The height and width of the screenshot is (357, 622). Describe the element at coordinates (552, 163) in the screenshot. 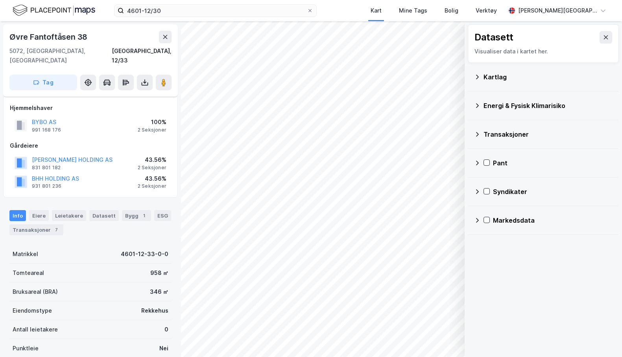

I see `div: Pant` at that location.